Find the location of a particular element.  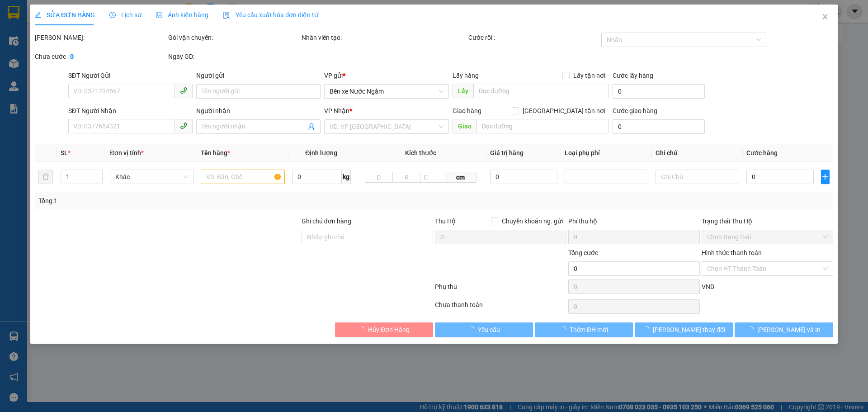

span: close is located at coordinates (825, 16).